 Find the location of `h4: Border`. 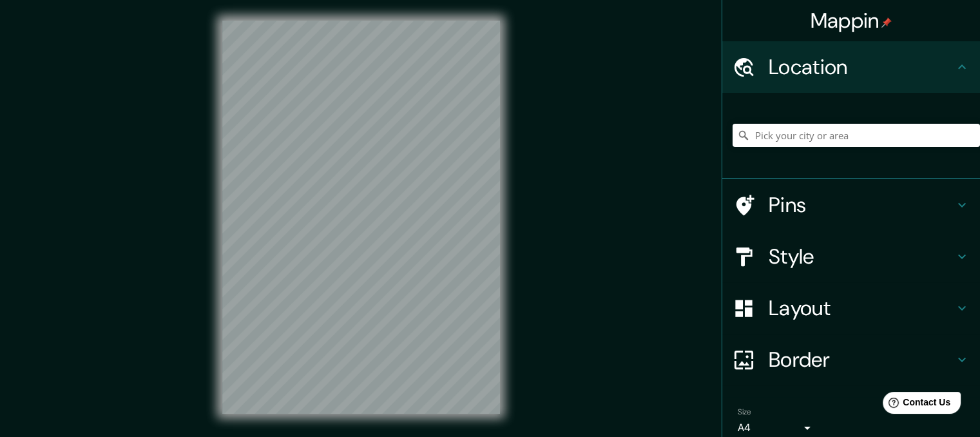

h4: Border is located at coordinates (862, 359).